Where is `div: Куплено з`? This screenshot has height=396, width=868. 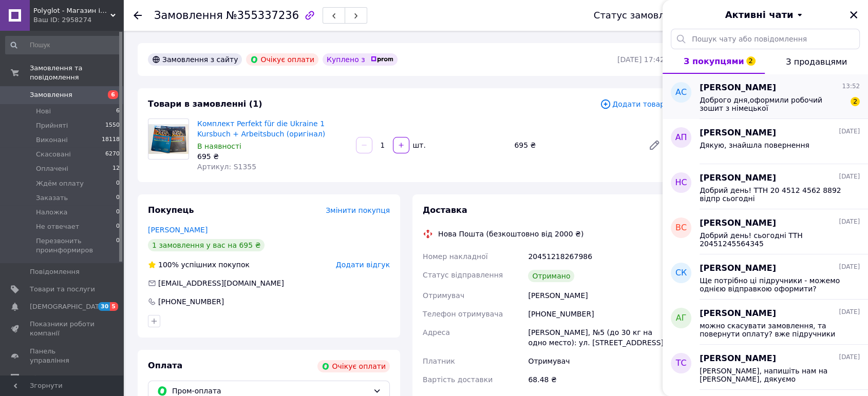
div: Куплено з is located at coordinates (360, 60).